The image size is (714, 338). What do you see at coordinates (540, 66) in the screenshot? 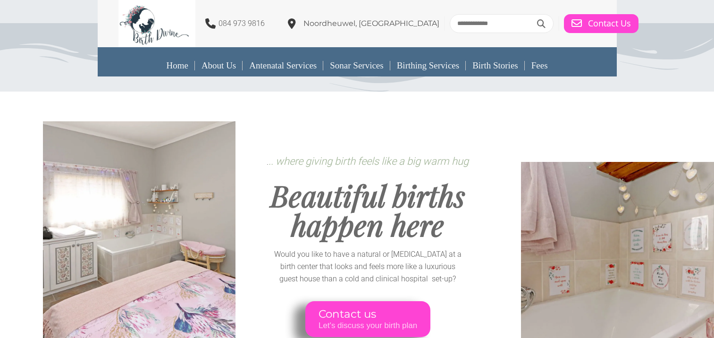
I see `a: Fees` at bounding box center [540, 66].